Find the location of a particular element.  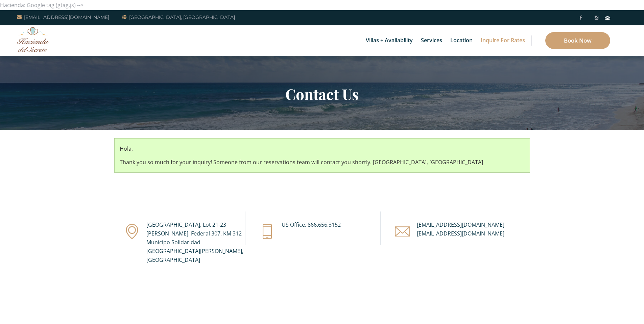

h2: Contact Us is located at coordinates (322, 94).